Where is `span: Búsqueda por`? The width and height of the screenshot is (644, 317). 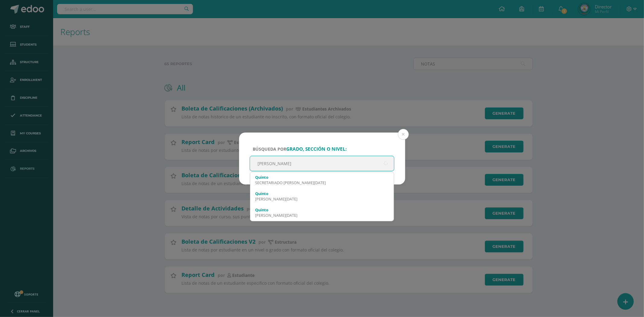 span: Búsqueda por is located at coordinates (300, 149).